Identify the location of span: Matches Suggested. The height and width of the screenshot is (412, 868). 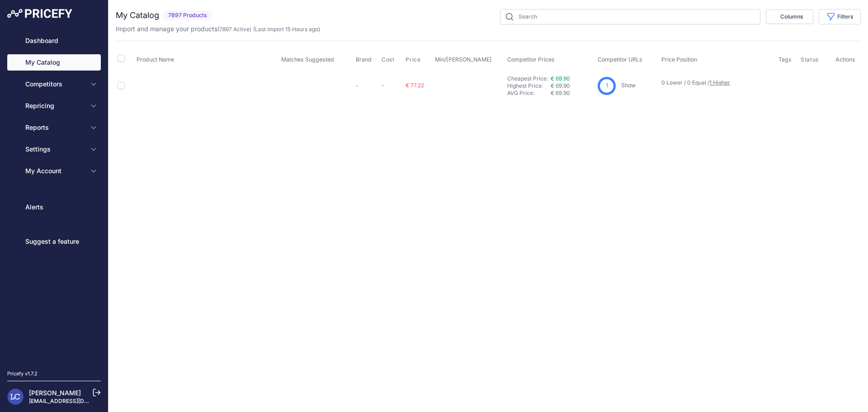
(307, 60).